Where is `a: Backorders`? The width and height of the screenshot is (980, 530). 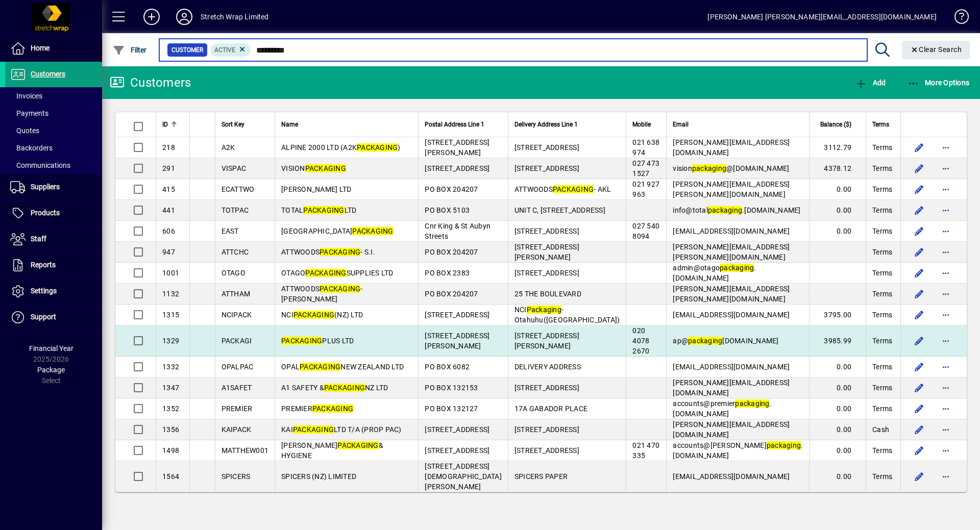 a: Backorders is located at coordinates (54, 148).